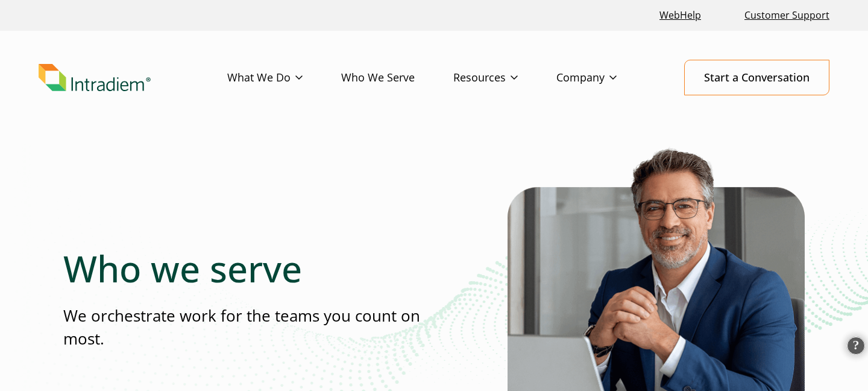 This screenshot has height=391, width=868. I want to click on a: Company, so click(606, 78).